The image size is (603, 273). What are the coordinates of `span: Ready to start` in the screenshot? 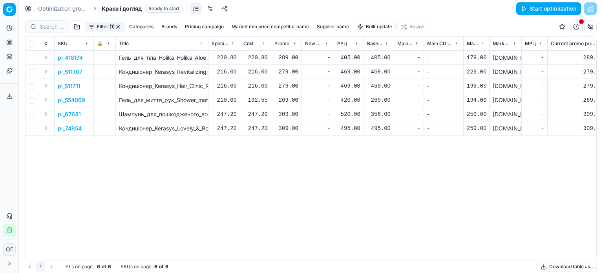 It's located at (164, 9).